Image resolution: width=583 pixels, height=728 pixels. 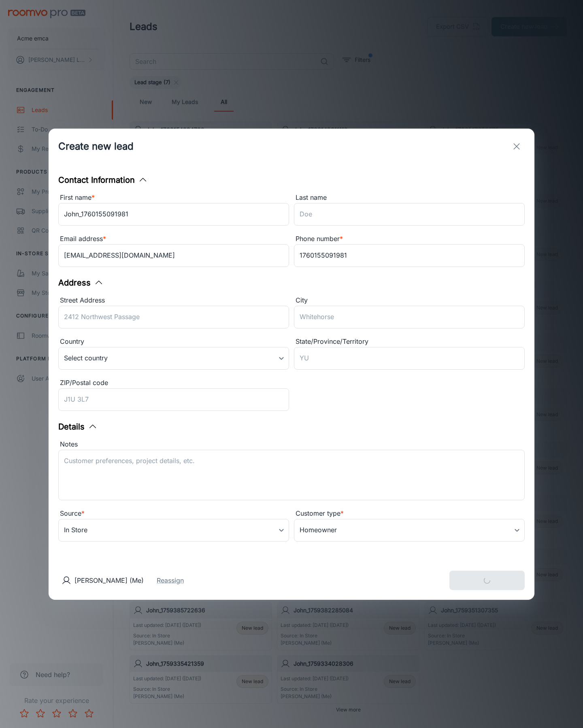 What do you see at coordinates (174, 400) in the screenshot?
I see `input: J1U 3L7` at bounding box center [174, 400].